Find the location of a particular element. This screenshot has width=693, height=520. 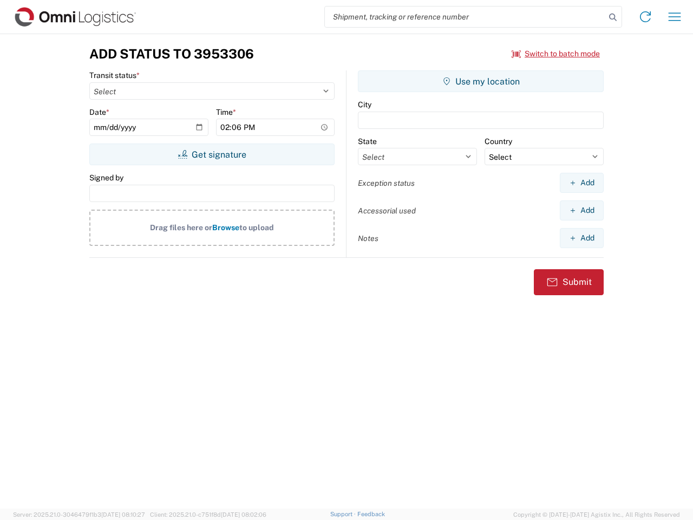

label: State is located at coordinates (367, 141).